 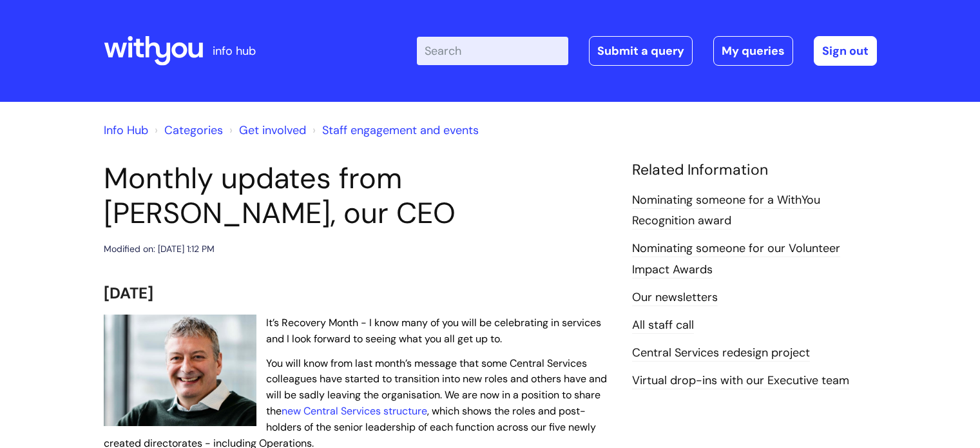 I want to click on h4: Related Information, so click(x=755, y=171).